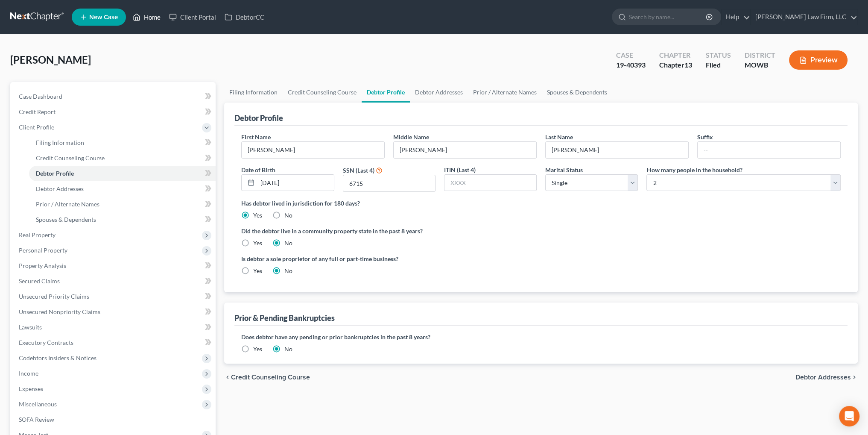 The height and width of the screenshot is (435, 868). I want to click on span: Personal Property, so click(43, 250).